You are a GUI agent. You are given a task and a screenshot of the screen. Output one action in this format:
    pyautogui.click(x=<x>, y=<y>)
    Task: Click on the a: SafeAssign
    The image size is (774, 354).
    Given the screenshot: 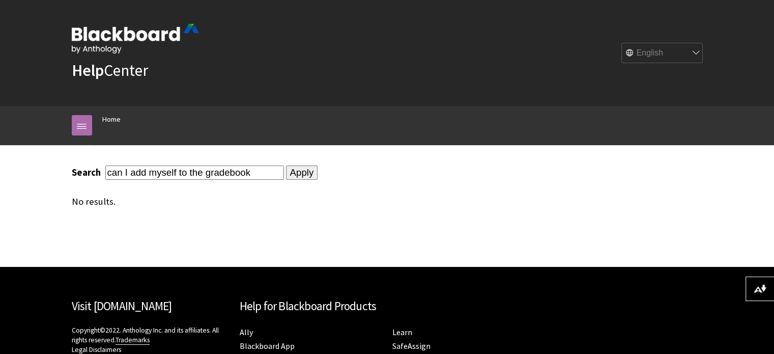 What is the action you would take?
    pyautogui.click(x=411, y=346)
    